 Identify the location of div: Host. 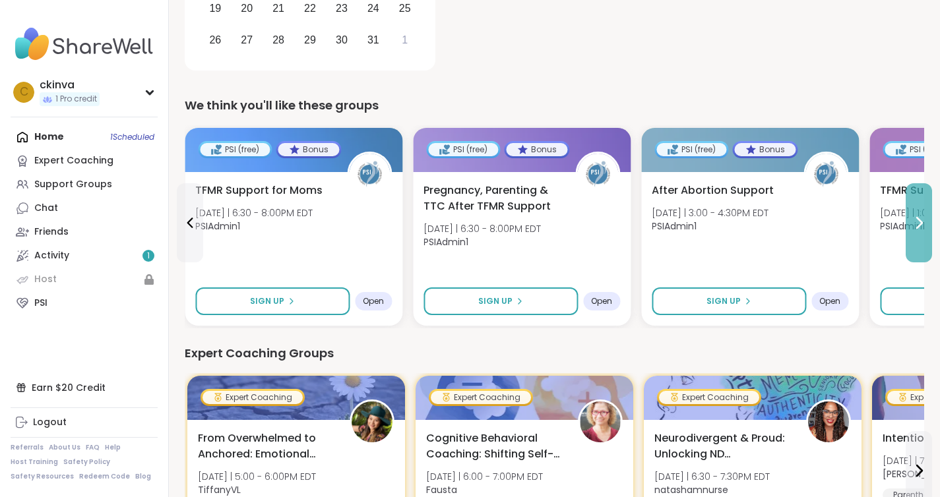
(45, 280).